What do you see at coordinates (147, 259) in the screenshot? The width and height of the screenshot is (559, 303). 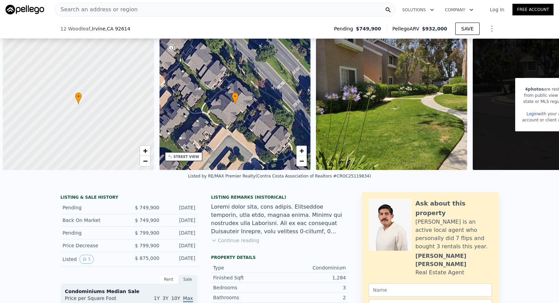 I see `span: $ 875,000` at bounding box center [147, 259].